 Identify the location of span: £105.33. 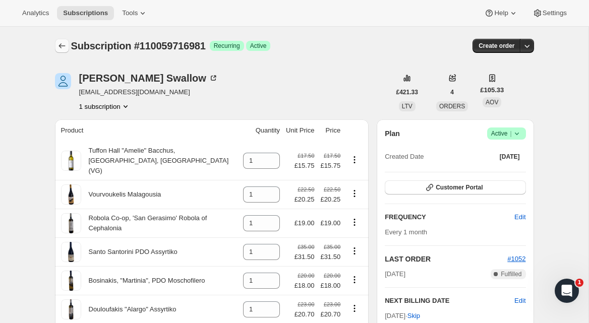
(491, 90).